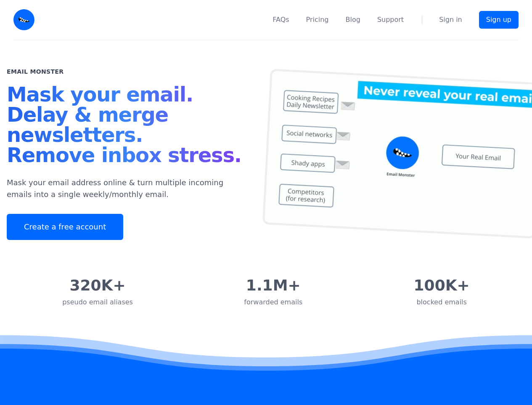  I want to click on a: Create a free account, so click(65, 227).